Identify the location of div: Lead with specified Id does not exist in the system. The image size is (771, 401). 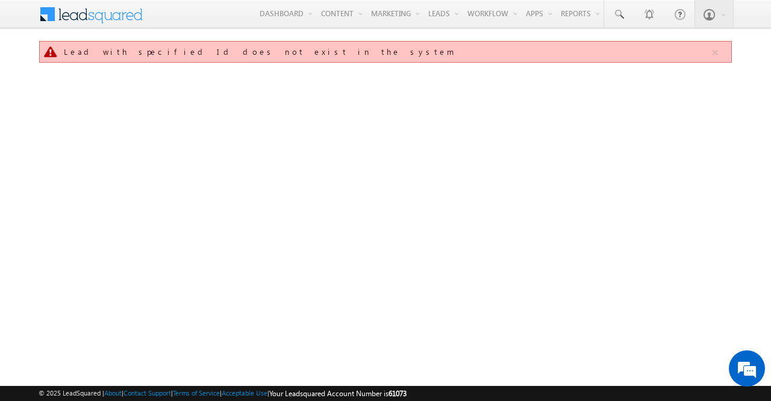
(387, 52).